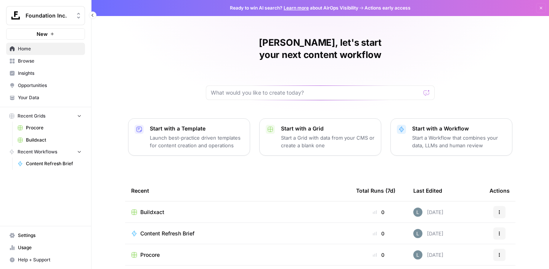 Image resolution: width=549 pixels, height=269 pixels. Describe the element at coordinates (197, 128) in the screenshot. I see `p: Start with a Template` at that location.